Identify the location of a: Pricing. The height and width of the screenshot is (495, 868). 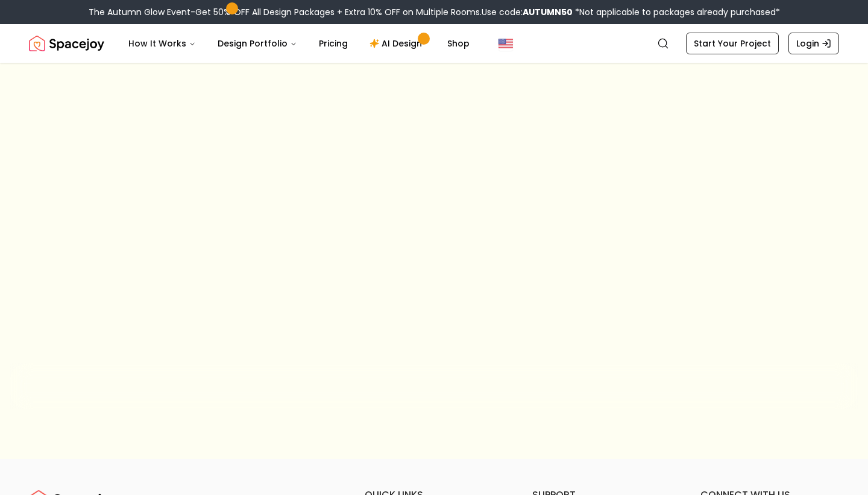
(334, 43).